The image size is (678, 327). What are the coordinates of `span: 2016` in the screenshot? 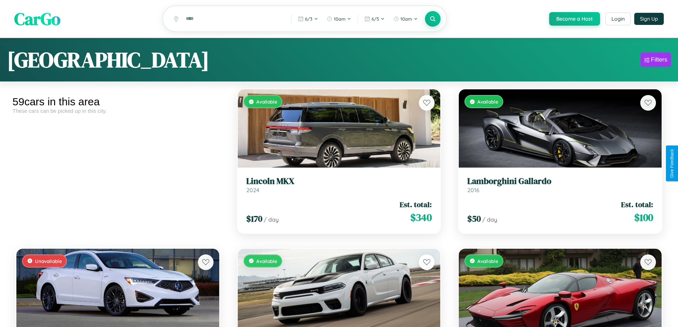 It's located at (473, 190).